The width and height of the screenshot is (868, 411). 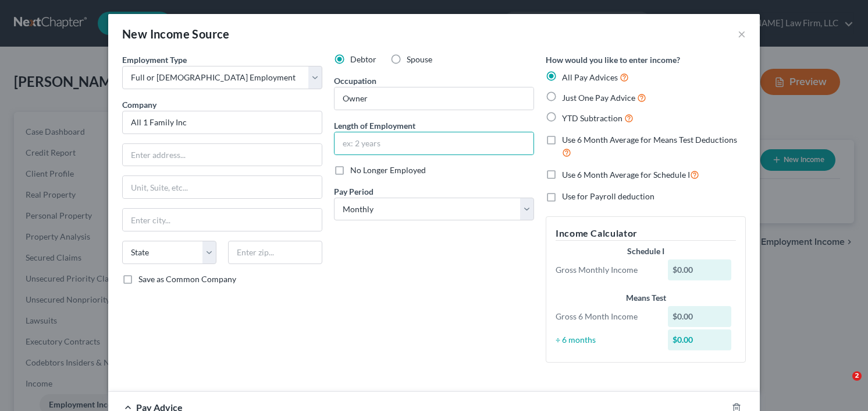 I want to click on div: Gross 6 Month Income, so click(x=605, y=316).